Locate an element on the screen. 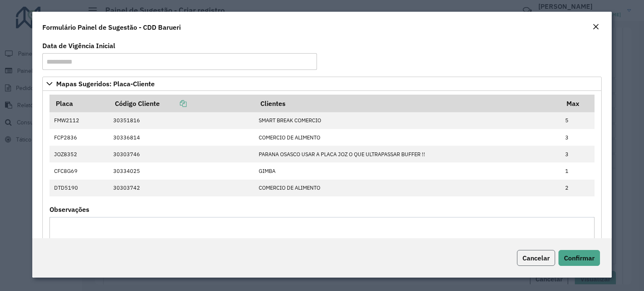 The image size is (644, 291). td: 5 is located at coordinates (577, 121).